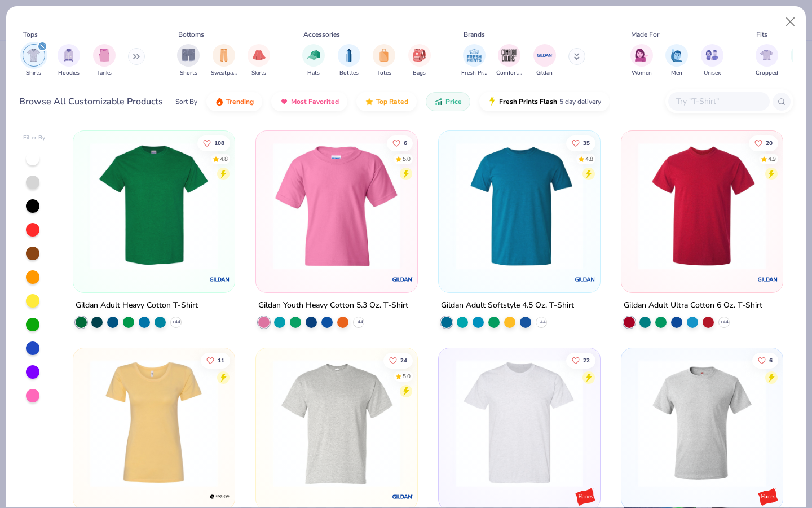 The image size is (812, 508). Describe the element at coordinates (91, 102) in the screenshot. I see `div: Browse All Customizable Products` at that location.